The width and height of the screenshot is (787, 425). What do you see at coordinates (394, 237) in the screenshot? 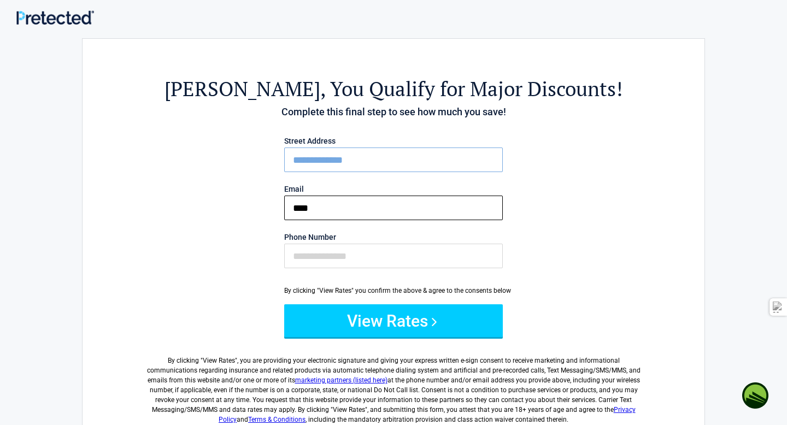
I see `label: Phone Number` at bounding box center [394, 237].